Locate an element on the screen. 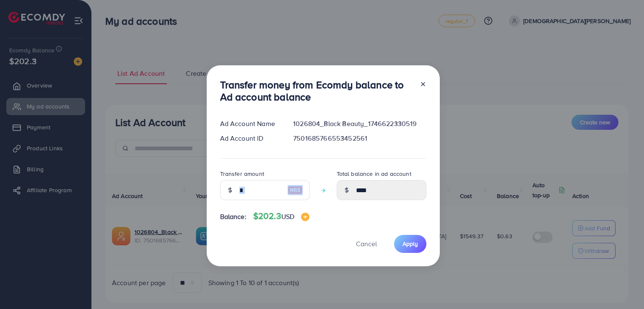 The height and width of the screenshot is (309, 644). span: Balance: is located at coordinates (233, 216).